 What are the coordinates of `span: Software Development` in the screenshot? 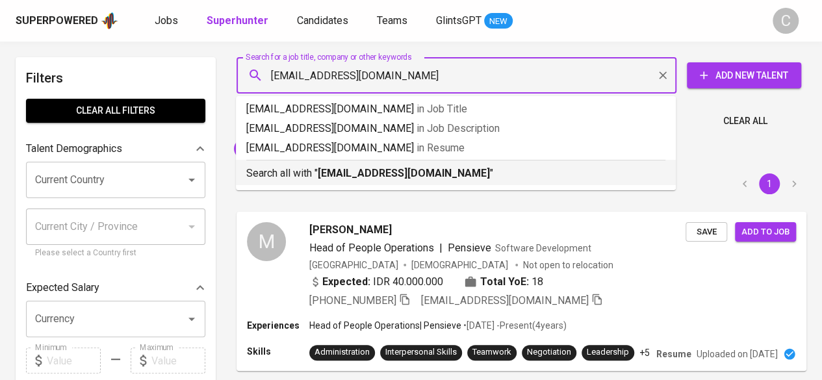 It's located at (543, 248).